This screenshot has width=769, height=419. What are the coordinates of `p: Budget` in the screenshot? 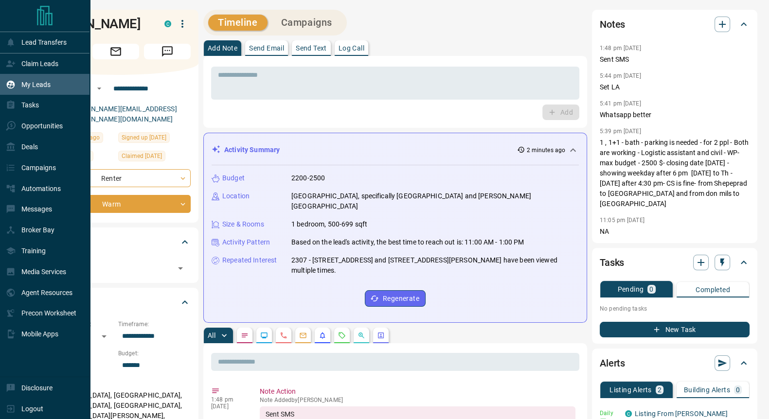 It's located at (234, 178).